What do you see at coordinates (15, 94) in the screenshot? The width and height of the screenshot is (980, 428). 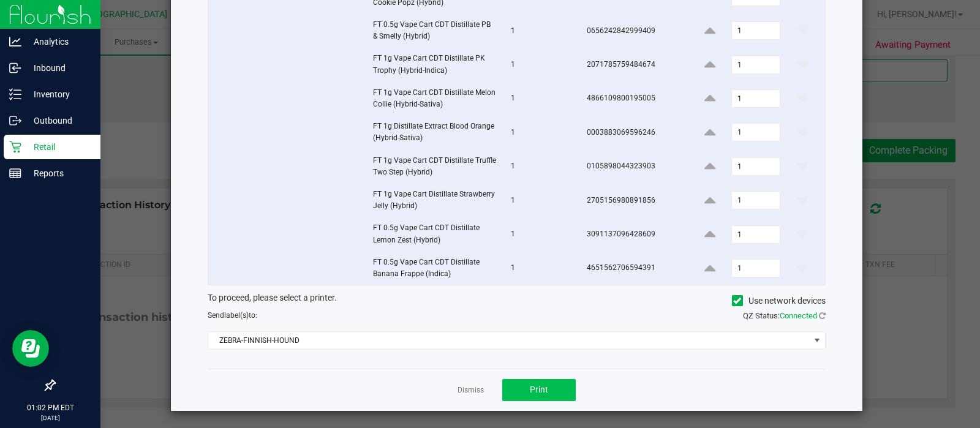 I see `inline-svg: Inventory` at bounding box center [15, 94].